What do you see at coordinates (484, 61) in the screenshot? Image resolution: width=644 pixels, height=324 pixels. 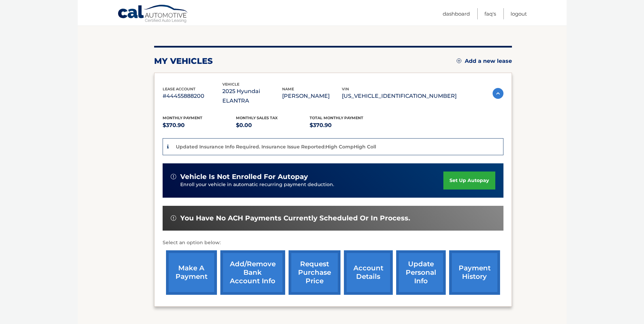 I see `a: Add a new lease` at bounding box center [484, 61].